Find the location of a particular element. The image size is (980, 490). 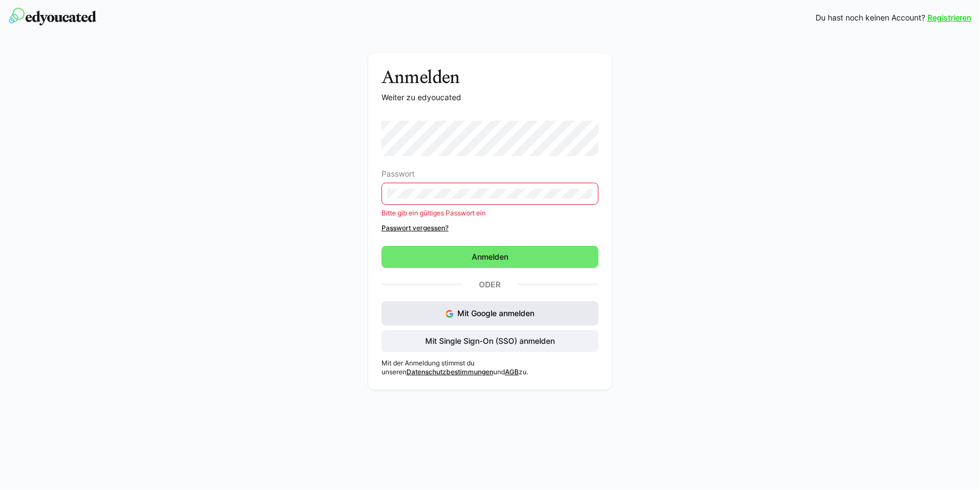

a: AGB is located at coordinates (512, 371).